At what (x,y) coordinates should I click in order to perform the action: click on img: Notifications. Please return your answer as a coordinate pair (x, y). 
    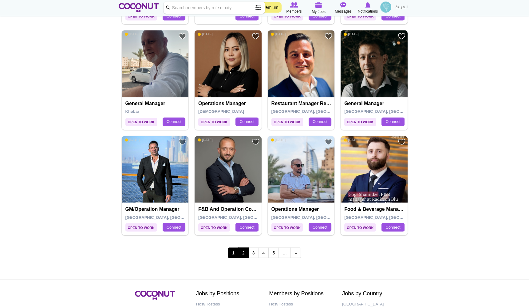
    Looking at the image, I should click on (367, 5).